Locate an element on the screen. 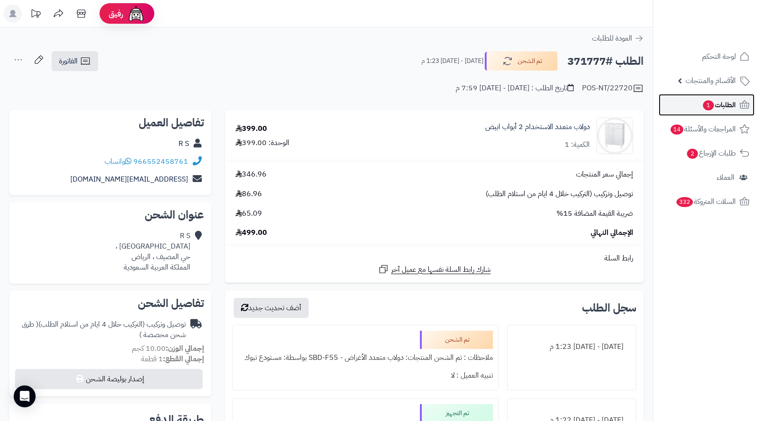  div: الوحدة: 399.00 is located at coordinates (262, 143).